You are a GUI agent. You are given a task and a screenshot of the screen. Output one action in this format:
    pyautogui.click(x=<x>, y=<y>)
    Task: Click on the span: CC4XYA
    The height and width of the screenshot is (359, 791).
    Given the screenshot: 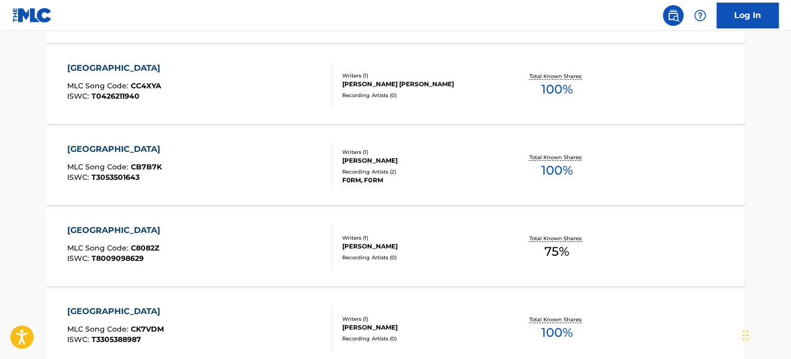 What is the action you would take?
    pyautogui.click(x=146, y=86)
    